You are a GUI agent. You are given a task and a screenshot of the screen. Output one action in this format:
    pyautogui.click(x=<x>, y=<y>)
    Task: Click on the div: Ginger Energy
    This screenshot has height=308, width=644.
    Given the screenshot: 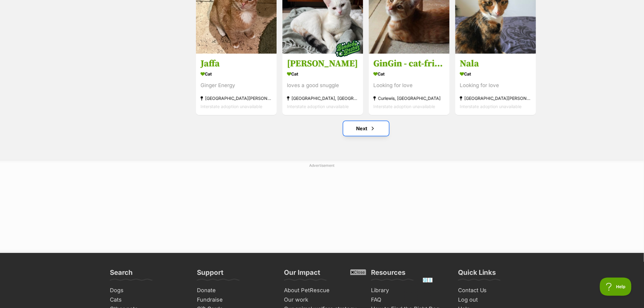 What is the action you would take?
    pyautogui.click(x=237, y=85)
    